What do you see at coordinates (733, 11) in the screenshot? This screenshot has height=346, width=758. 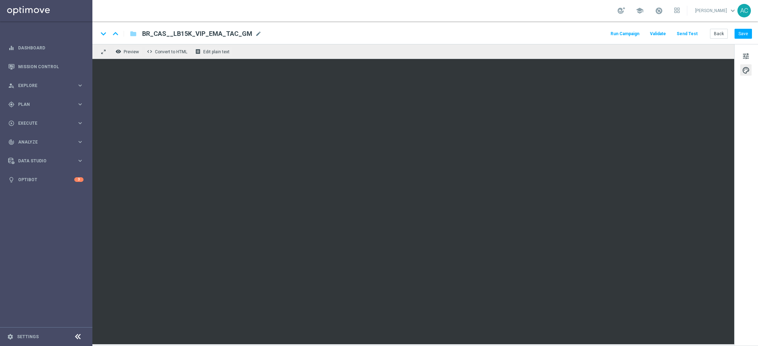 I see `span: keyboard_arrow_down` at bounding box center [733, 11].